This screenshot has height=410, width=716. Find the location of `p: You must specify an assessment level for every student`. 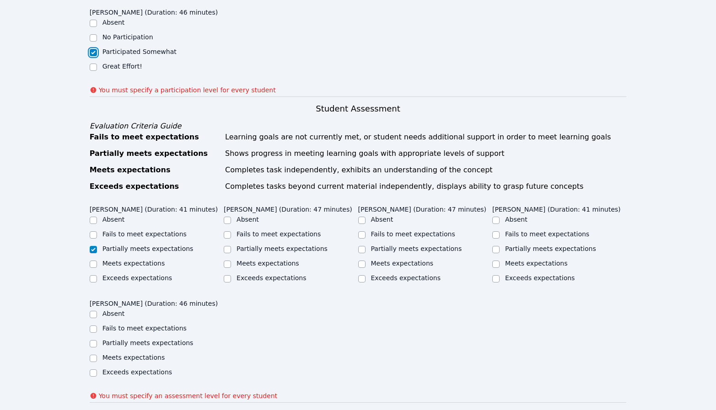

p: You must specify an assessment level for every student is located at coordinates (188, 396).